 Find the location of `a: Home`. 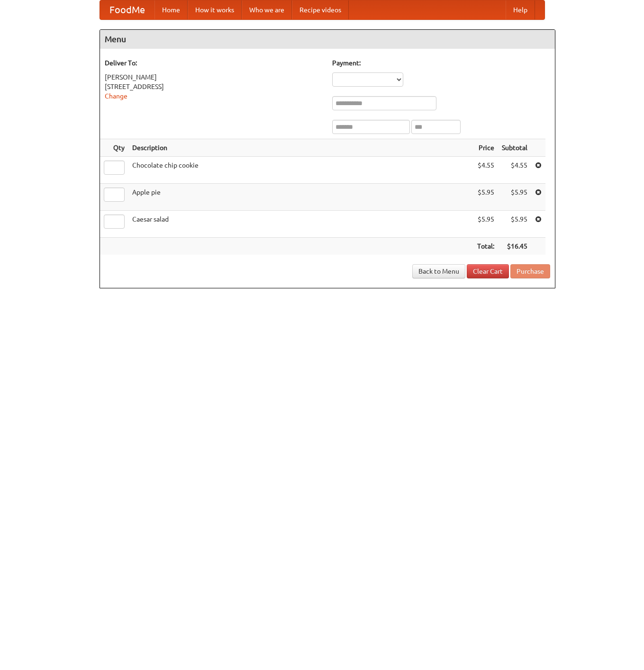

a: Home is located at coordinates (171, 10).